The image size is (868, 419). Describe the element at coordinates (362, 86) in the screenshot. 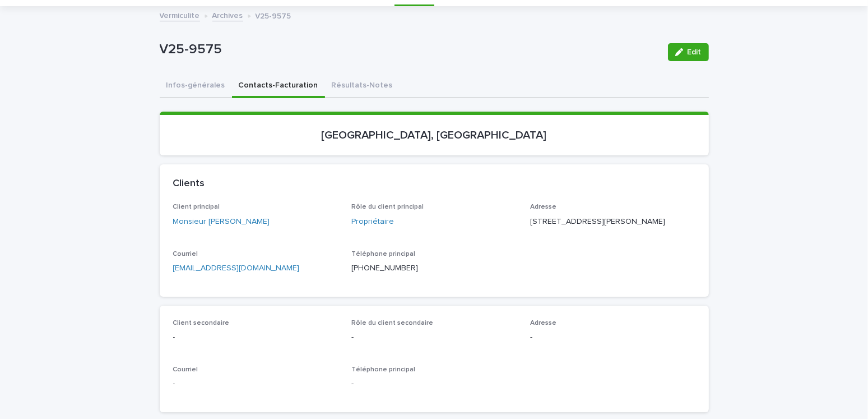

I see `button: Résultats-Notes` at that location.